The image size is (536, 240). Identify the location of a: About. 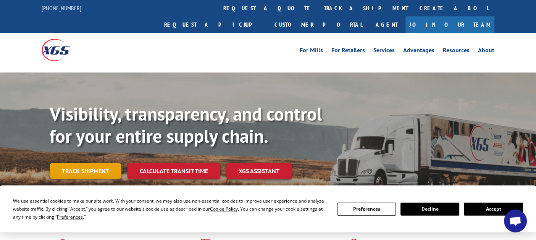
(486, 52).